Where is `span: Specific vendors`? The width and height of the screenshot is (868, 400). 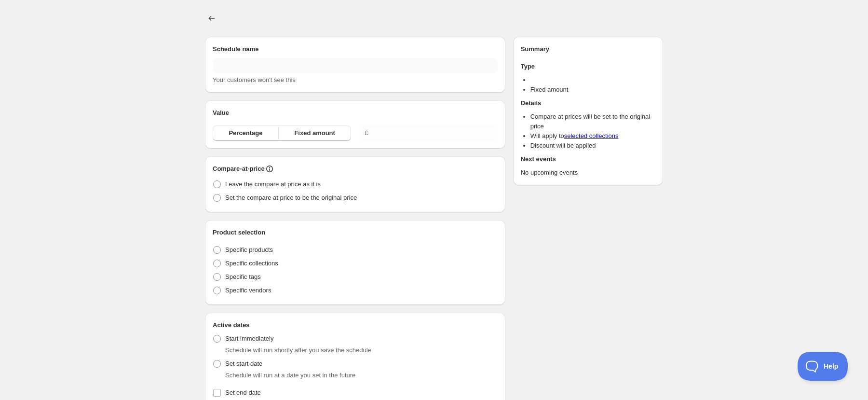
span: Specific vendors is located at coordinates (248, 290).